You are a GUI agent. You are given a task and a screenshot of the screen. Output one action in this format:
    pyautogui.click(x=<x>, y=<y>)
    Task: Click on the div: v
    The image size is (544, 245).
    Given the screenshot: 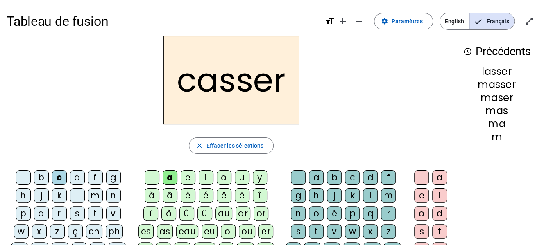 What is the action you would take?
    pyautogui.click(x=334, y=232)
    